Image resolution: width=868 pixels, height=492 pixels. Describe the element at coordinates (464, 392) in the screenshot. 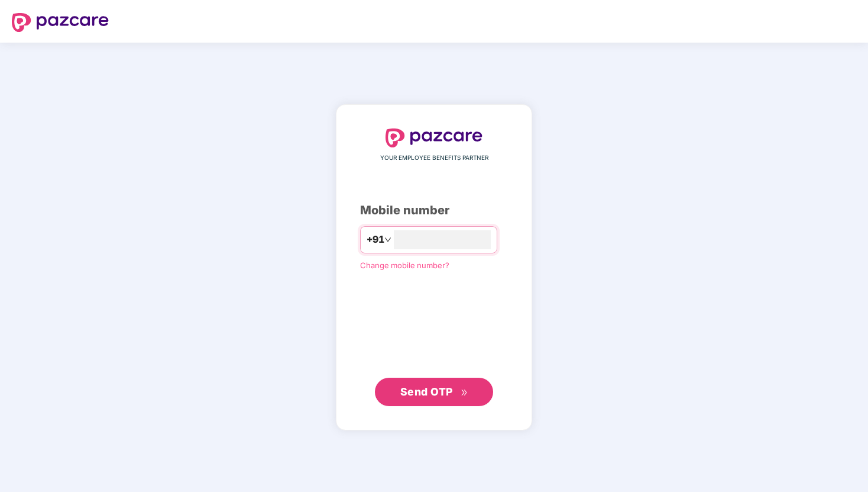

I see `span: double-right` at that location.